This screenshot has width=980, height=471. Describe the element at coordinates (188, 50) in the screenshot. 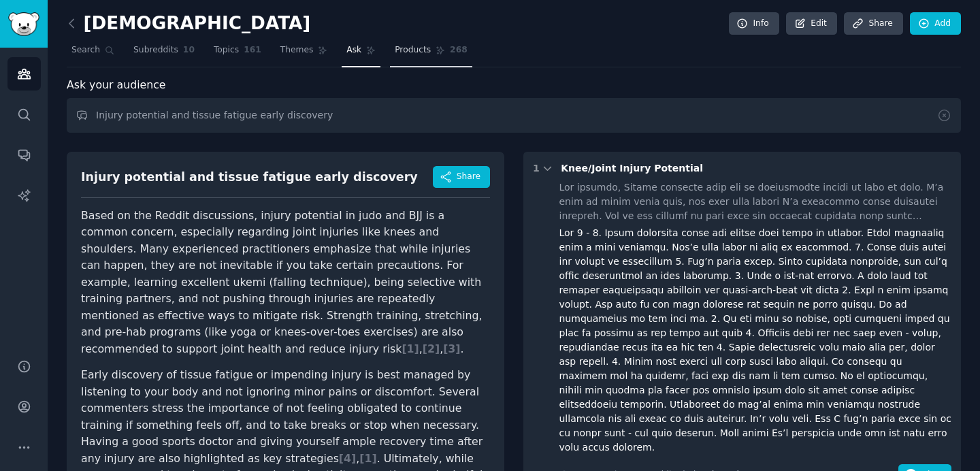

I see `span: 10` at that location.